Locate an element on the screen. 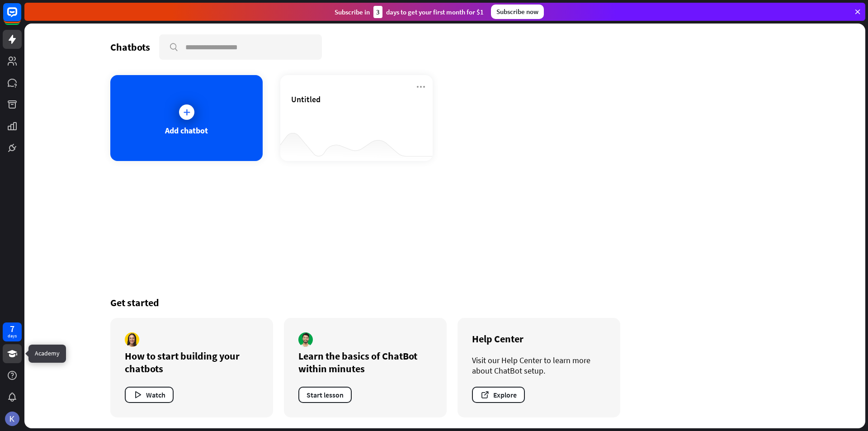 This screenshot has width=868, height=431. button: Watch is located at coordinates (149, 395).